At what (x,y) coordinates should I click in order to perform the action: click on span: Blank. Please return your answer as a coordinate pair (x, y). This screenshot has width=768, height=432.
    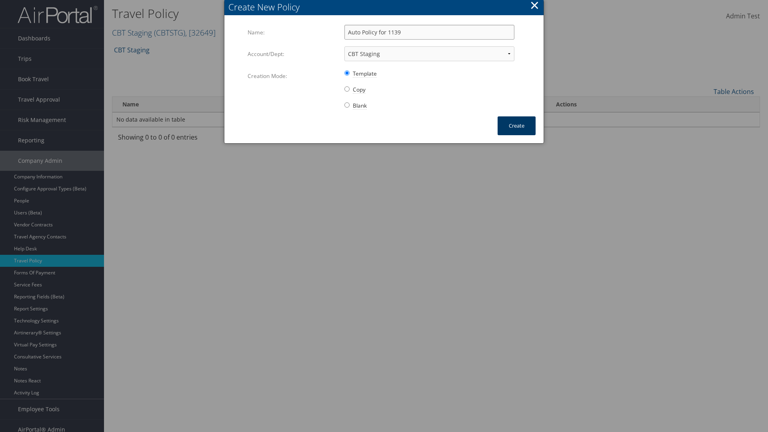
    Looking at the image, I should click on (359, 106).